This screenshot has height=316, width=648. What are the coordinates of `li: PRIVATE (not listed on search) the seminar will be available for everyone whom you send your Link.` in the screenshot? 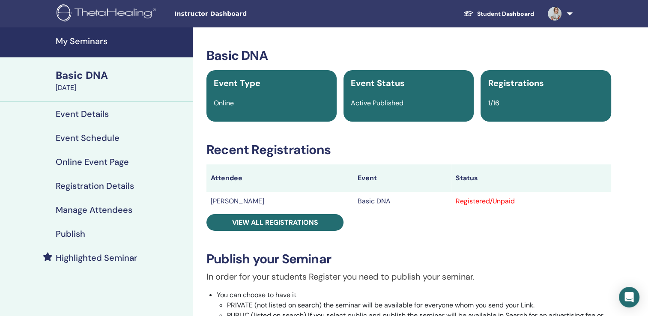 It's located at (419, 305).